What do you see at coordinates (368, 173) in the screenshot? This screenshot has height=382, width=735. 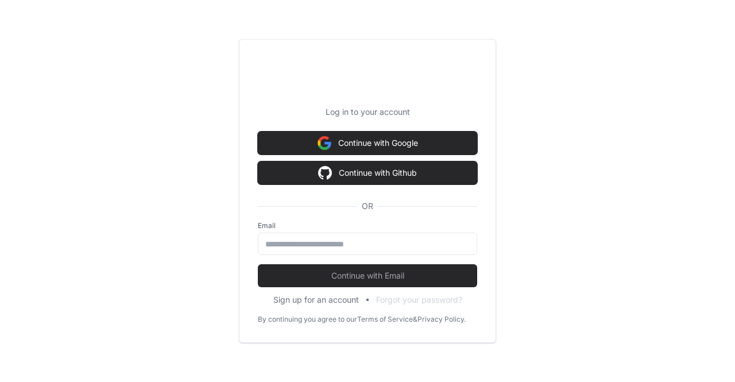 I see `button: Continue with Github` at bounding box center [368, 173].